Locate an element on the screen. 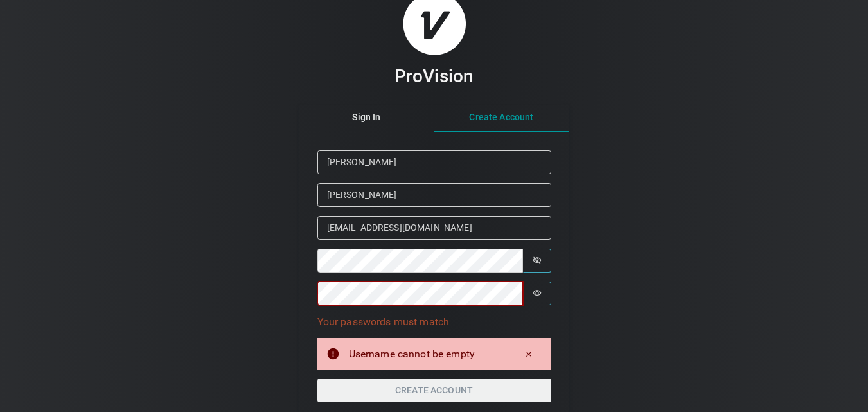 Image resolution: width=868 pixels, height=412 pixels. button: Sign In is located at coordinates (366, 119).